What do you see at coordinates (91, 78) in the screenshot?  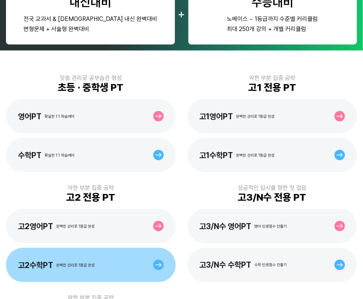 I see `div: 맞춤 관리로 공부습관 형성` at bounding box center [91, 78].